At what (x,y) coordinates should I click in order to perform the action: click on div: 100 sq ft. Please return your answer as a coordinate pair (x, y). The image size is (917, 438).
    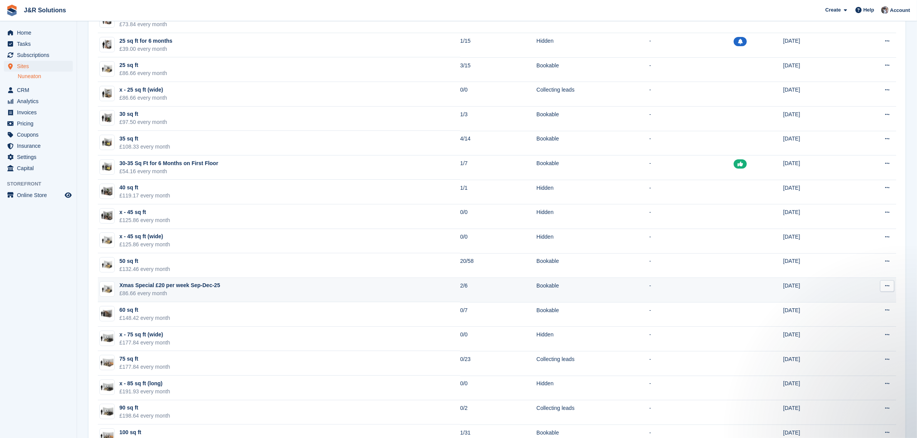
    Looking at the image, I should click on (145, 432).